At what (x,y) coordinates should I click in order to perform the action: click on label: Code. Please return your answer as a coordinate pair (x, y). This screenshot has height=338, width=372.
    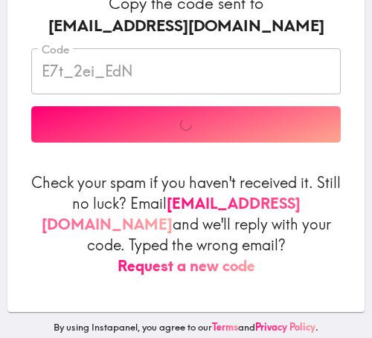
    Looking at the image, I should click on (55, 50).